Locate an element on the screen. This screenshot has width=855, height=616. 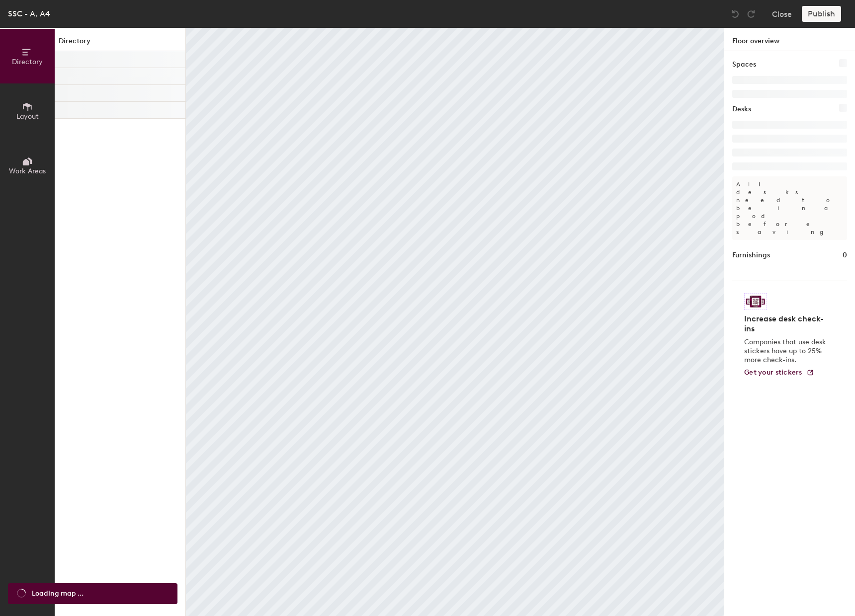
h1: Spaces is located at coordinates (744, 64).